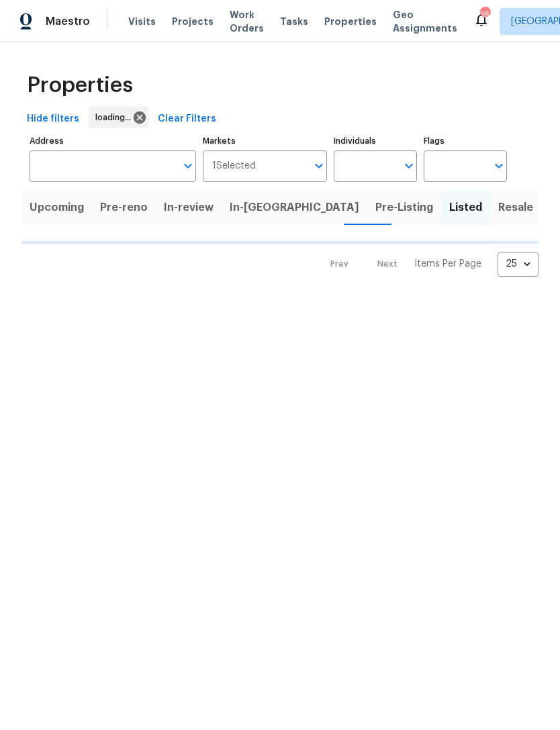 This screenshot has width=560, height=730. I want to click on div: loading..., so click(118, 117).